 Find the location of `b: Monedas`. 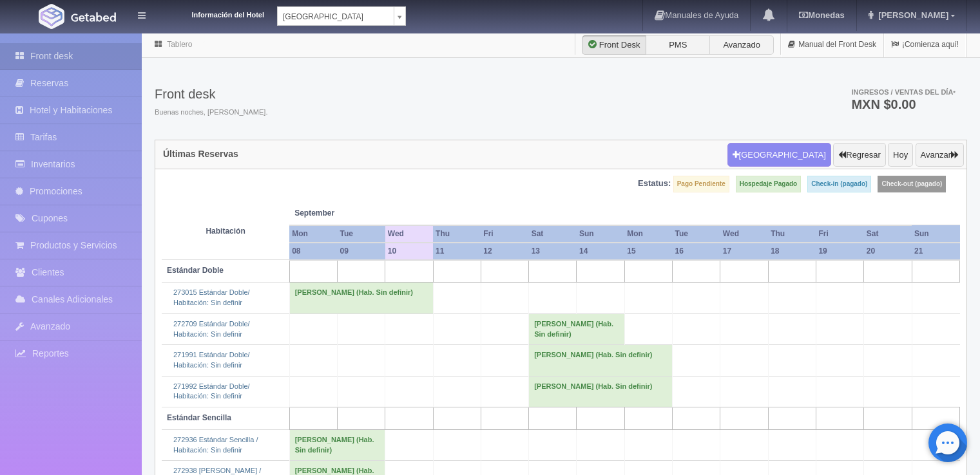

b: Monedas is located at coordinates (822, 15).